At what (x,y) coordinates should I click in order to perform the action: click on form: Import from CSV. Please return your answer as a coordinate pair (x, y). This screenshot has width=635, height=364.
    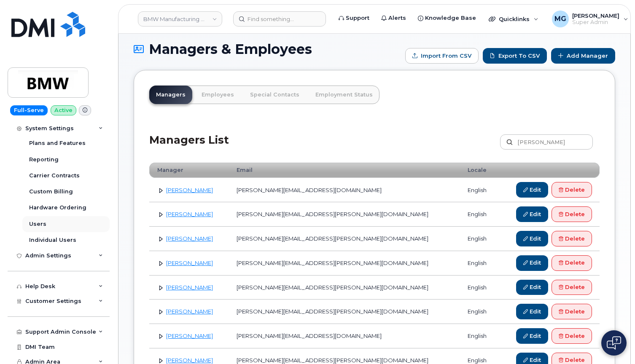
    Looking at the image, I should click on (442, 56).